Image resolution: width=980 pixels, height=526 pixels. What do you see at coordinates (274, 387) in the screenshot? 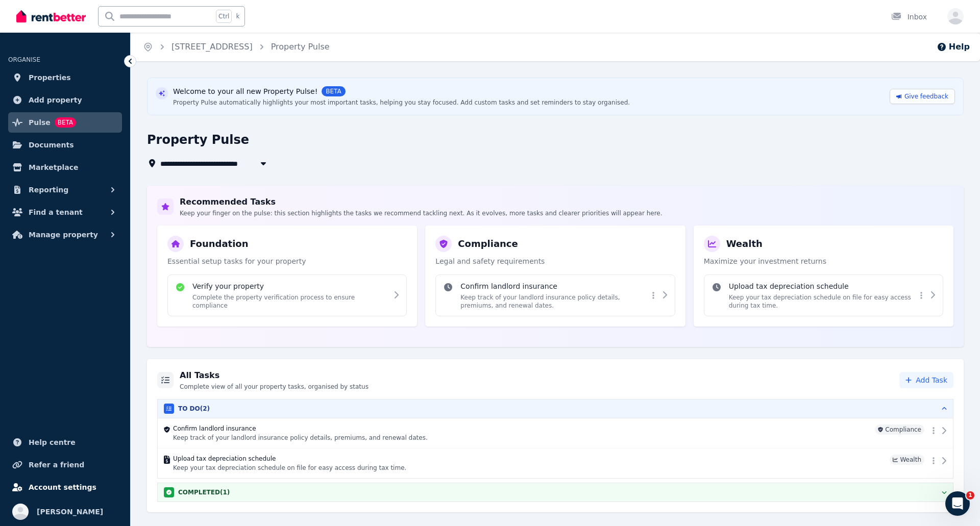
I see `p: Complete view of all your property tasks, organised by status` at bounding box center [274, 387].